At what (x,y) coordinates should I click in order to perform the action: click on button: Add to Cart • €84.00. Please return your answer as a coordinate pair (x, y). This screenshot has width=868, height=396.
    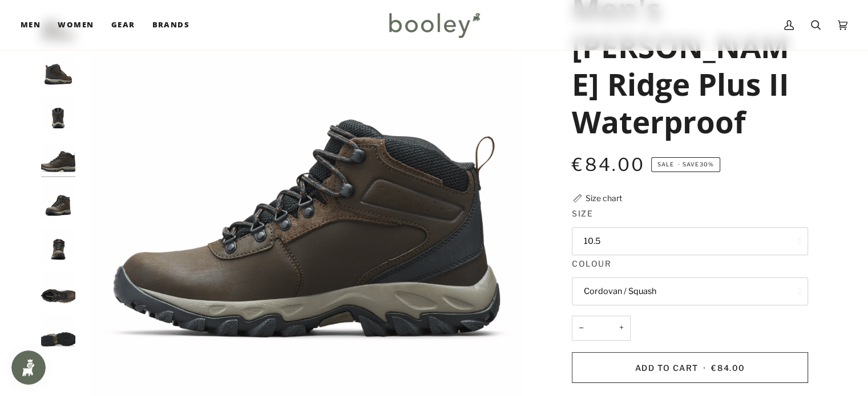
    Looking at the image, I should click on (690, 368).